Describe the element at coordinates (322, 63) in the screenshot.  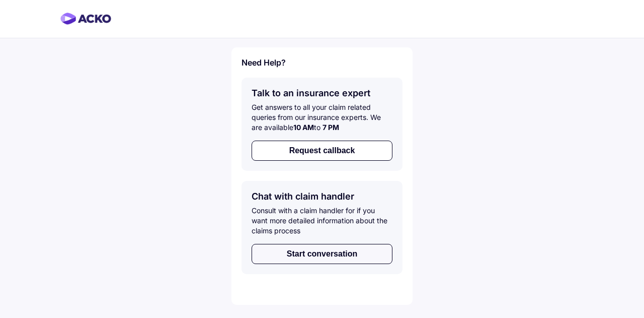
I see `h6: Need Help?` at that location.